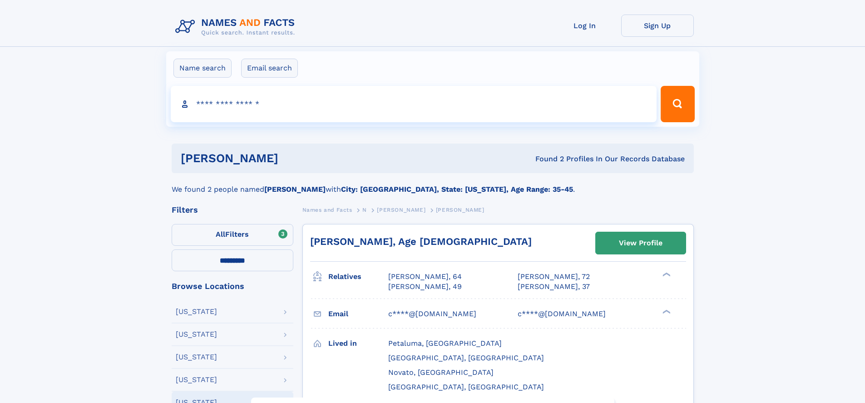 Image resolution: width=865 pixels, height=403 pixels. What do you see at coordinates (233, 235) in the screenshot?
I see `label: Filters` at bounding box center [233, 235].